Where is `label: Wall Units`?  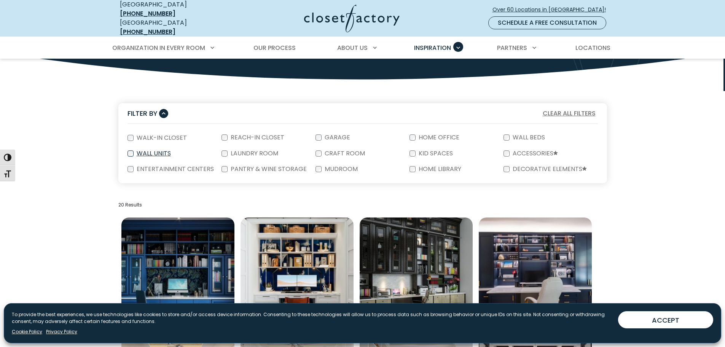 label: Wall Units is located at coordinates (153, 153).